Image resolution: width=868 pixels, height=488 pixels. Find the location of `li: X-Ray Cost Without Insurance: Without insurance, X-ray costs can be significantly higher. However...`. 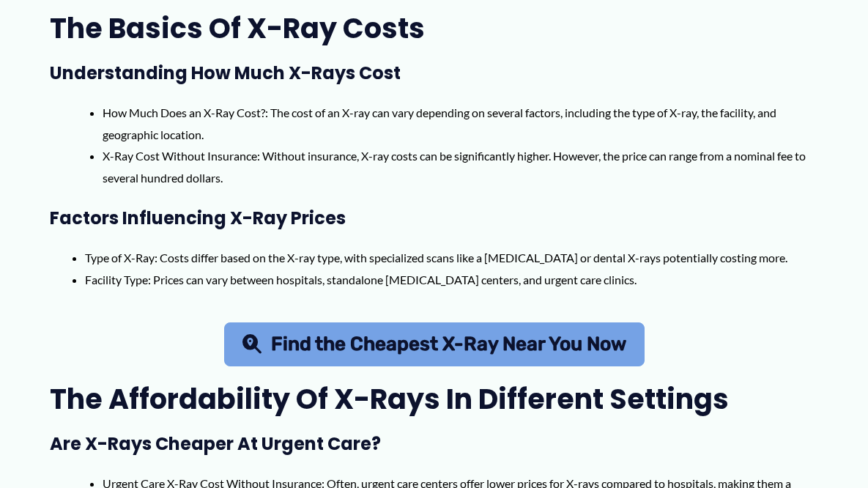

li: X-Ray Cost Without Insurance: Without insurance, X-ray costs can be significantly higher. However... is located at coordinates (460, 166).